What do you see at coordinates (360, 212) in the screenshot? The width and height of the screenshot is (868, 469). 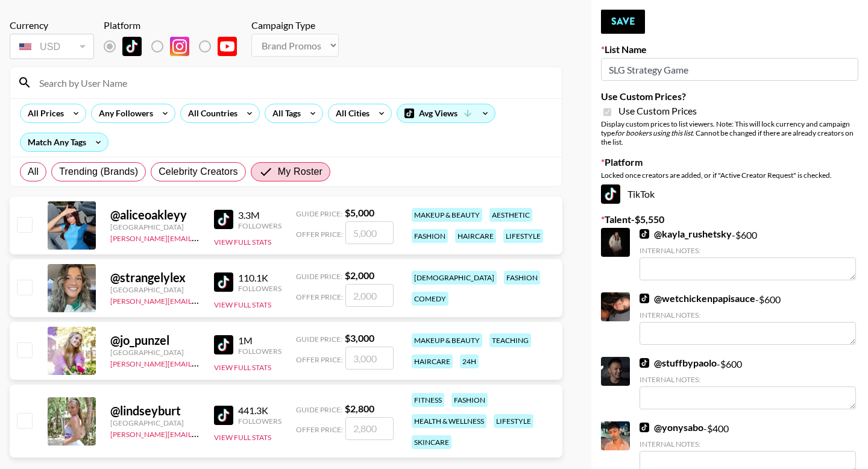 I see `strong: $ 5,000` at bounding box center [360, 212].